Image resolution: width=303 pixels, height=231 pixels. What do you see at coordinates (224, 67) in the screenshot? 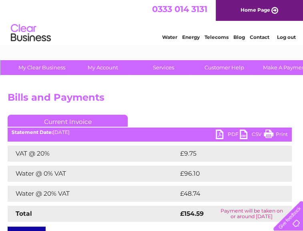
I see `a: Customer Help` at bounding box center [224, 67].